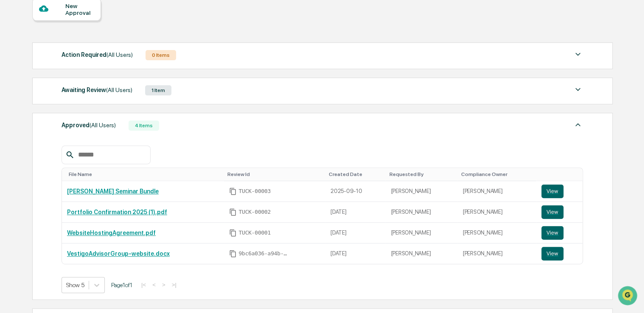  What do you see at coordinates (35, 127) in the screenshot?
I see `span: Data Lookup` at bounding box center [35, 127].